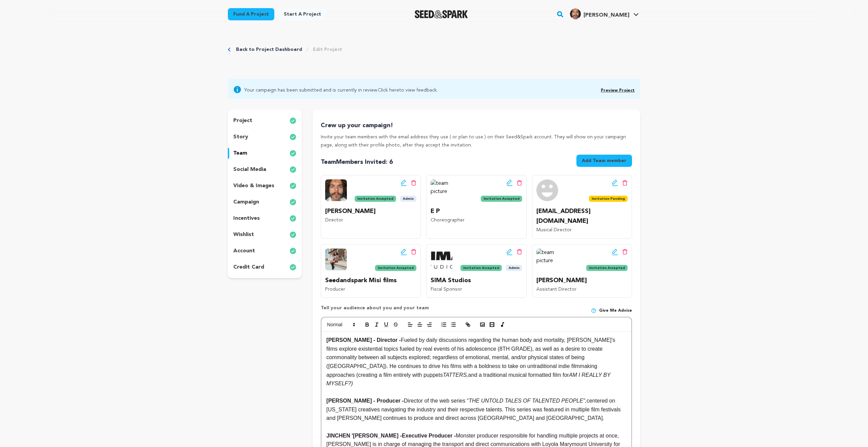 The width and height of the screenshot is (868, 447). Describe the element at coordinates (269, 50) in the screenshot. I see `a: Back to Project Dashboard` at that location.